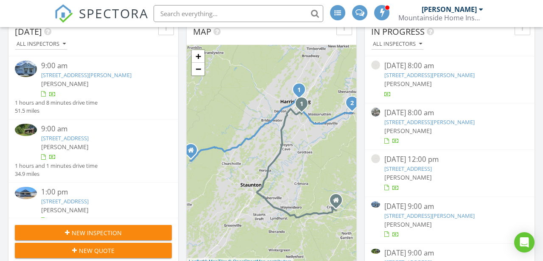 Image resolution: width=543 pixels, height=261 pixels. I want to click on div: 2892 Rutlege Rd , Rockingham , VA 22801, so click(304, 106).